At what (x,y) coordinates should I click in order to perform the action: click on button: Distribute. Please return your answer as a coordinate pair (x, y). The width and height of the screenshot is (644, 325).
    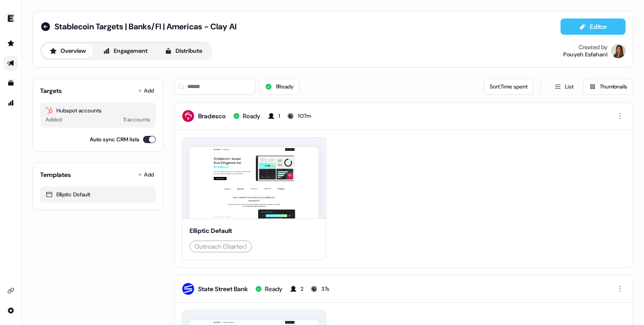
    Looking at the image, I should click on (183, 51).